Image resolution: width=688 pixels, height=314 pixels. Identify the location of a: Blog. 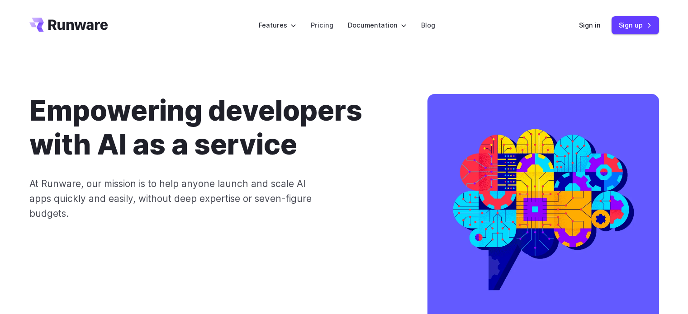
(428, 25).